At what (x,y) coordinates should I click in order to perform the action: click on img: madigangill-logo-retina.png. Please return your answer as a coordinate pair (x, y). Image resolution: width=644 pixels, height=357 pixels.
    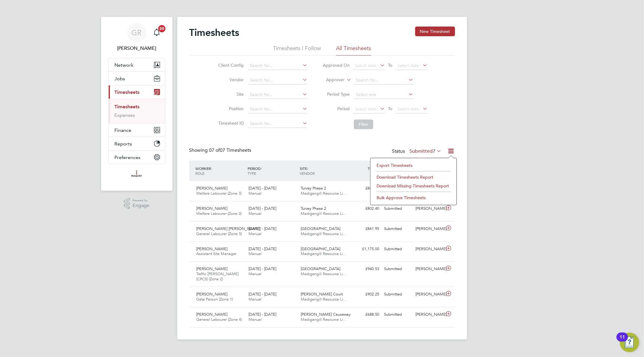
    Looking at the image, I should click on (137, 175).